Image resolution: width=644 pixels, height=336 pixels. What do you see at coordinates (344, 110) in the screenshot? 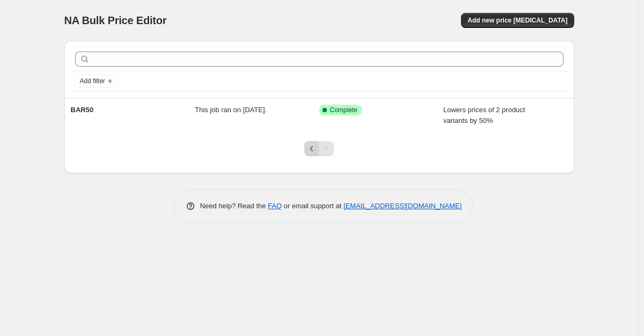
I see `span: Complete` at bounding box center [344, 110].